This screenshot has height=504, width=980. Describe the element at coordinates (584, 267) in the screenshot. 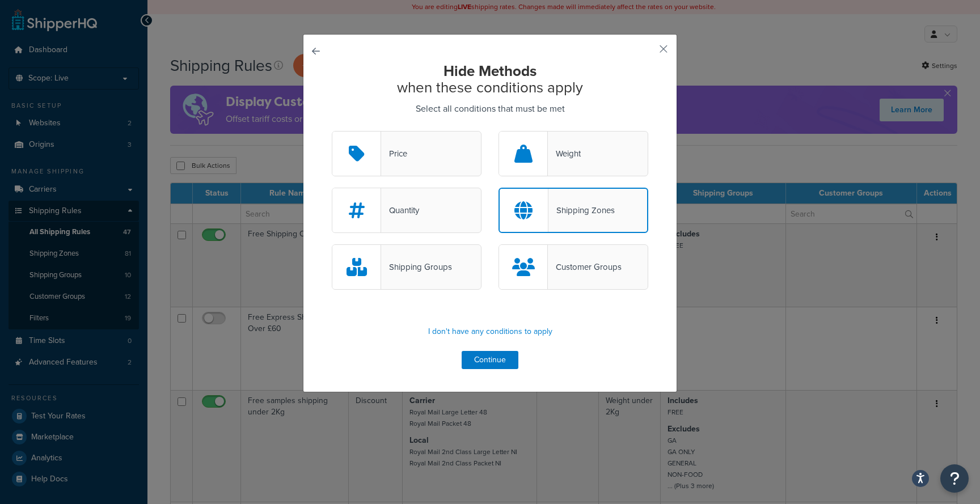

I see `div: Customer Groups` at that location.